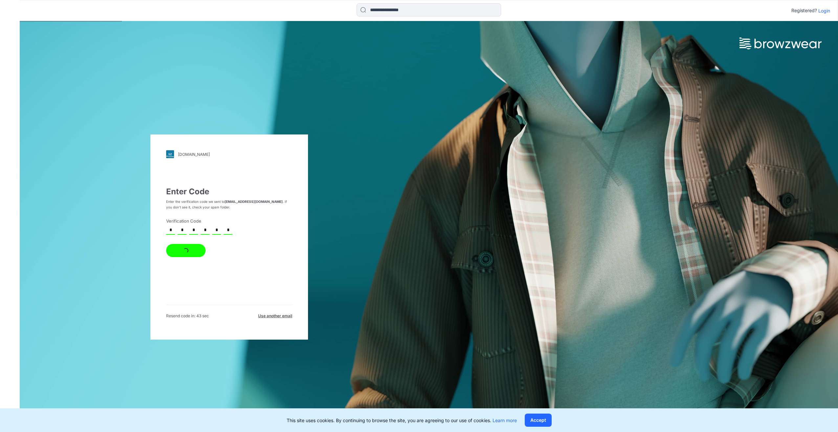 This screenshot has width=838, height=432. I want to click on div: Resend code in:, so click(188, 316).